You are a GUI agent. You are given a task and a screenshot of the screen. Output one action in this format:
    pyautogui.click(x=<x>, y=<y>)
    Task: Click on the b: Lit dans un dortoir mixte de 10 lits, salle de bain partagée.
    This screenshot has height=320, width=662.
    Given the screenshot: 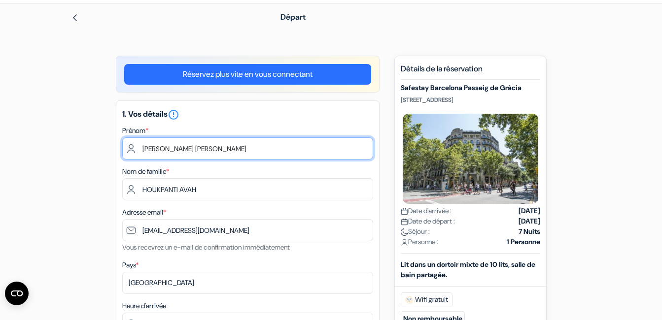 What is the action you would take?
    pyautogui.click(x=468, y=270)
    